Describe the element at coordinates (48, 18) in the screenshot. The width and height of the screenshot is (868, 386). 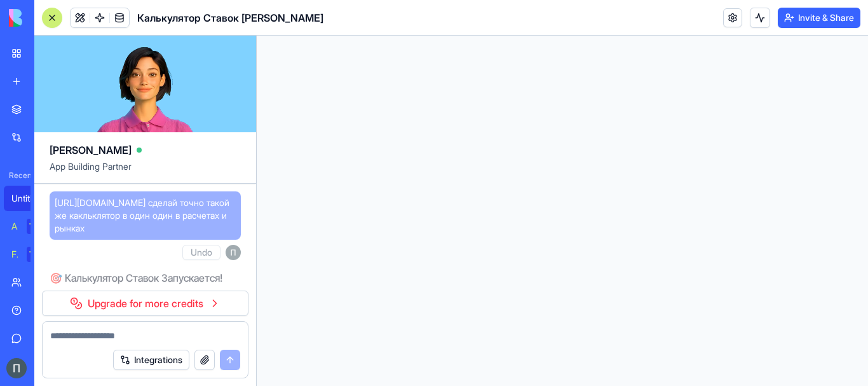
I see `img: logo` at that location.